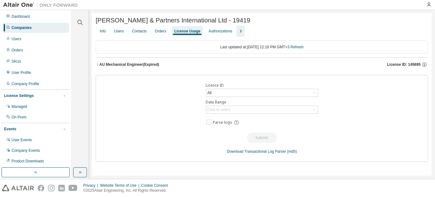 The width and height of the screenshot is (435, 197). Describe the element at coordinates (156, 185) in the screenshot. I see `div: Cookie Consent` at that location.